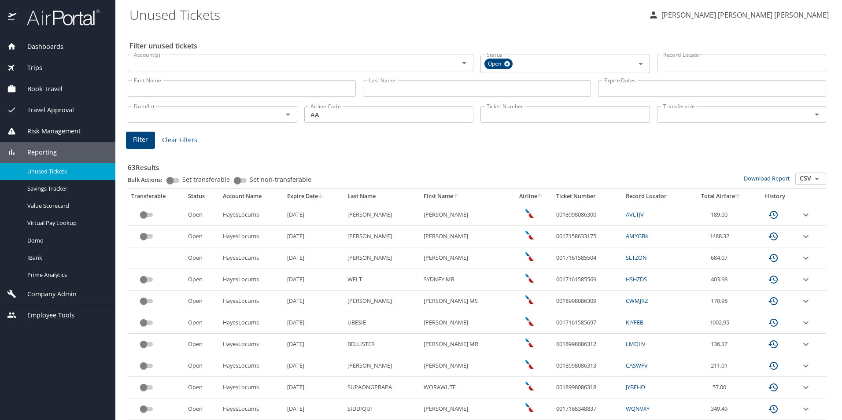  Describe the element at coordinates (465, 196) in the screenshot. I see `th: First Name` at that location.